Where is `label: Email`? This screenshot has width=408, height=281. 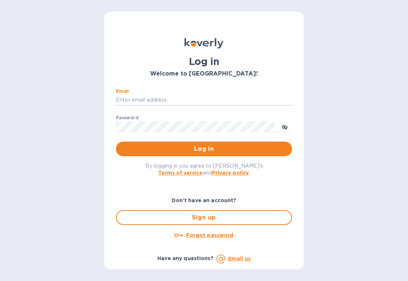 label: Email is located at coordinates (122, 92).